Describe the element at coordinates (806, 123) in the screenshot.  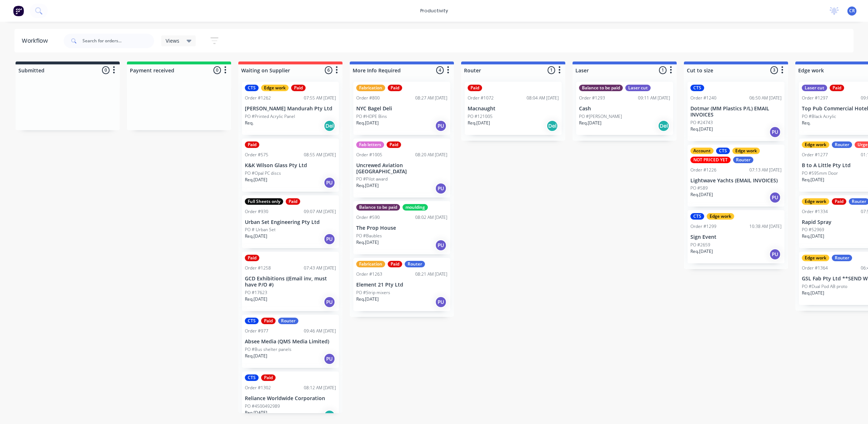
I see `p: Req.` at that location.